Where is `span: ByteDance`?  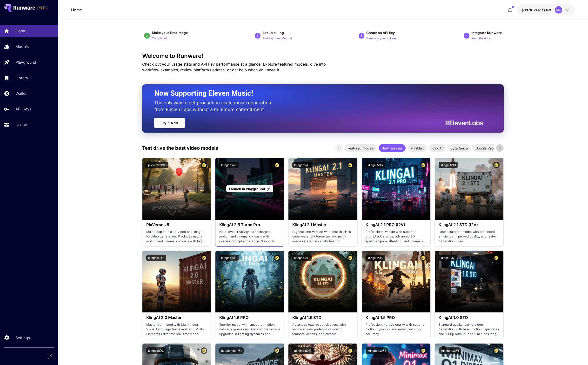
span: ByteDance is located at coordinates (459, 148).